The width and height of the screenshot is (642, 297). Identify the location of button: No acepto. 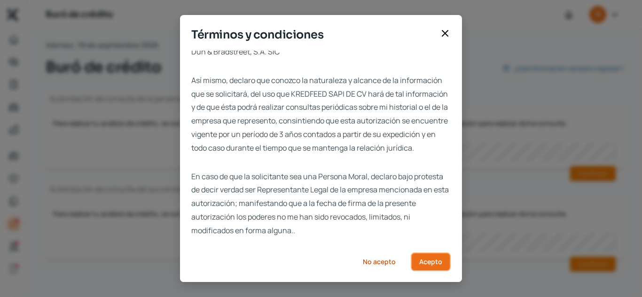
(379, 262).